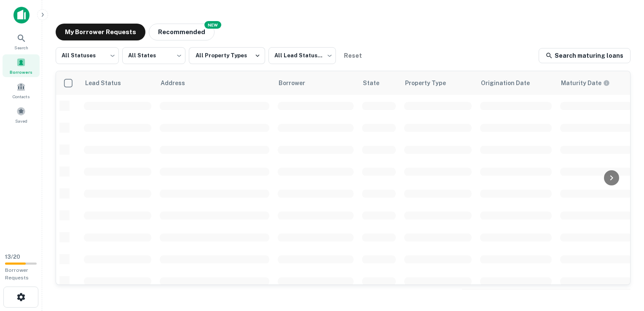 The height and width of the screenshot is (311, 644). I want to click on span: Borrower Requests, so click(17, 274).